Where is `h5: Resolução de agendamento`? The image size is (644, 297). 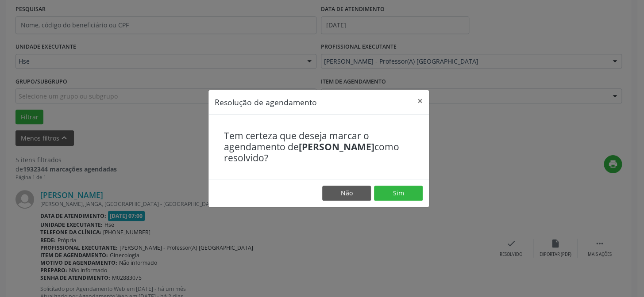
h5: Resolução de agendamento is located at coordinates (265, 102).